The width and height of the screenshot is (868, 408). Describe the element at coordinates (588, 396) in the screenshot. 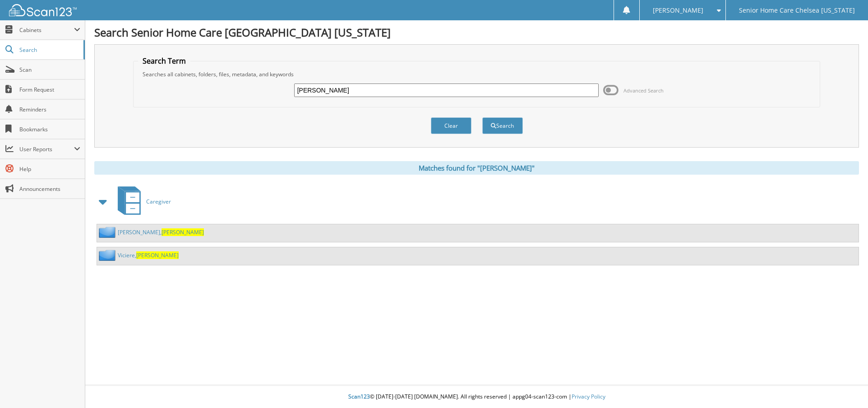

I see `a: Privacy Policy` at that location.